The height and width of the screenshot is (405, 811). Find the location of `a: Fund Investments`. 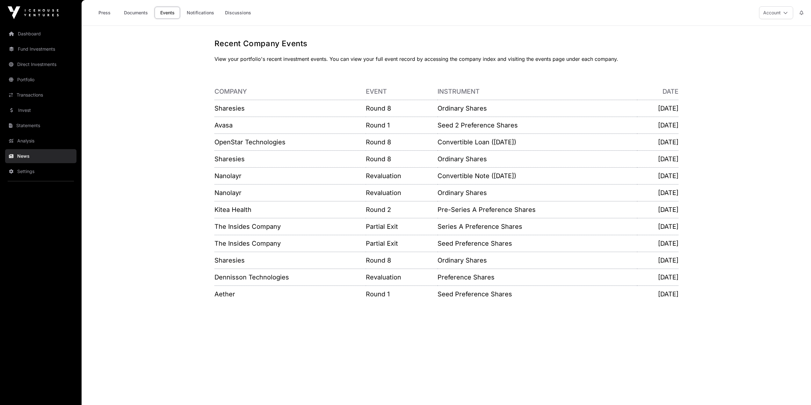

a: Fund Investments is located at coordinates (41, 49).